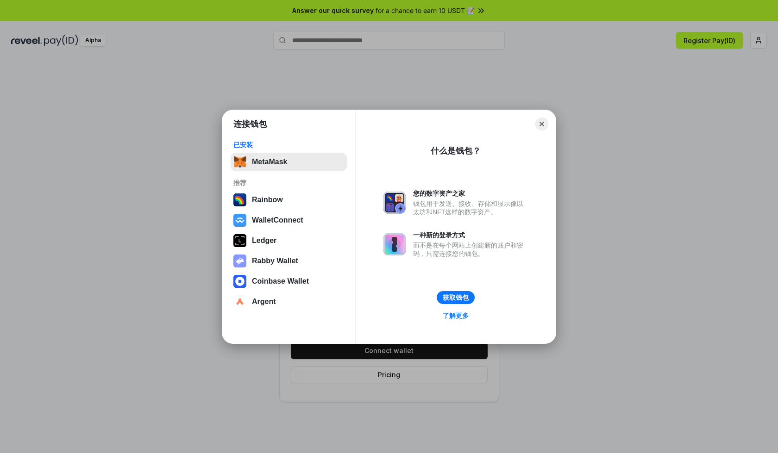 The height and width of the screenshot is (453, 778). Describe the element at coordinates (288, 241) in the screenshot. I see `button: Ledger` at that location.